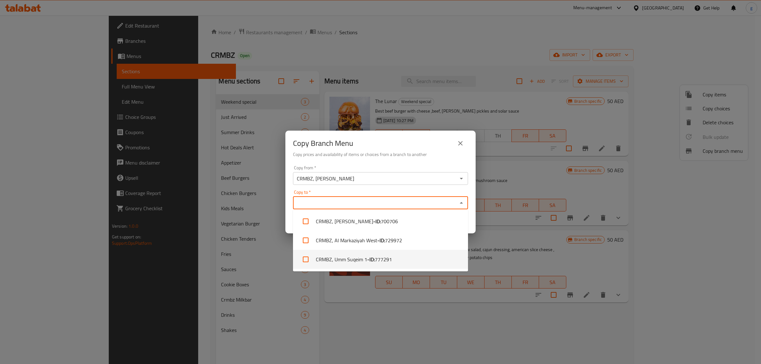  I want to click on button: Close, so click(461, 203).